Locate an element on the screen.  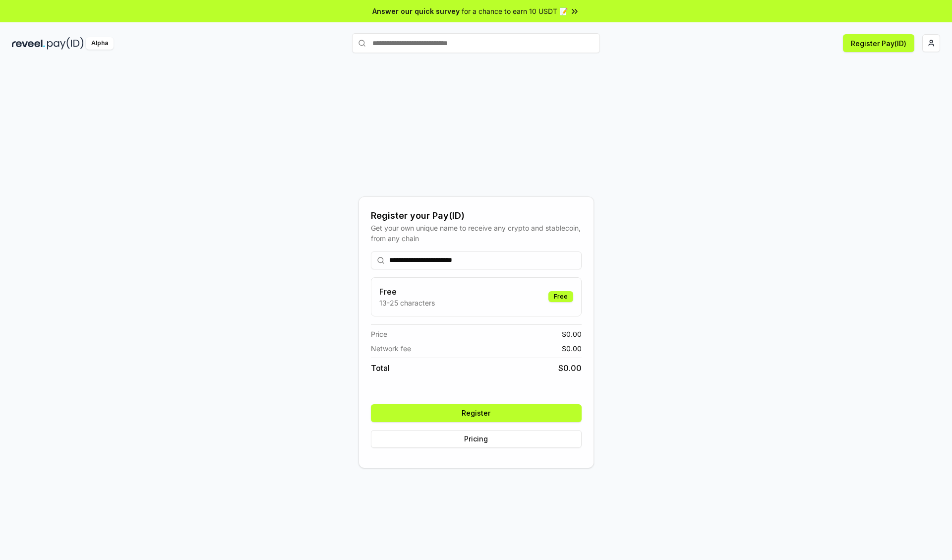
button: Pricing is located at coordinates (476, 439).